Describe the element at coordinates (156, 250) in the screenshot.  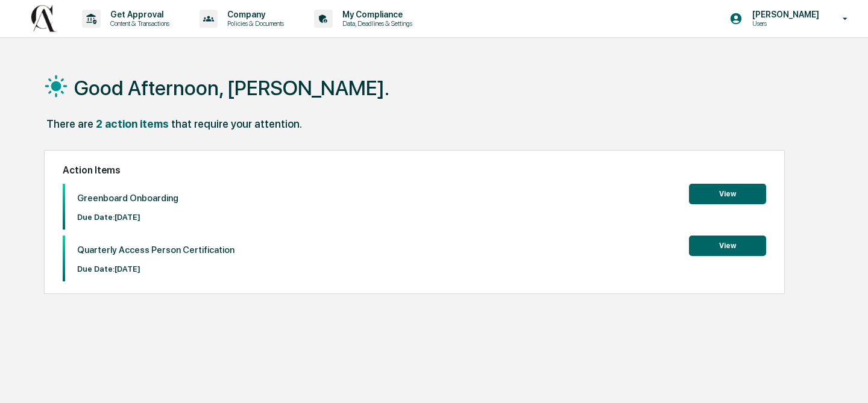
I see `p: Quarterly Access Person Certification` at that location.